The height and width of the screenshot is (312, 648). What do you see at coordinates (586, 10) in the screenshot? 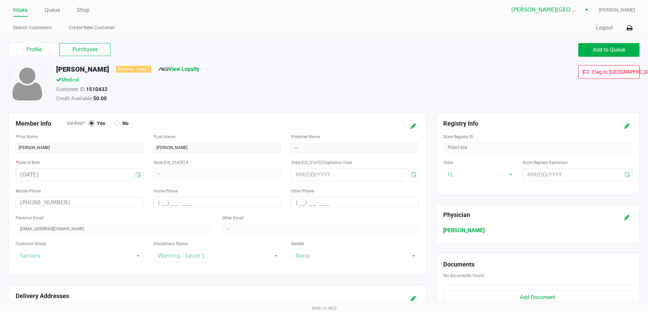
I see `button: Select` at bounding box center [586, 10].